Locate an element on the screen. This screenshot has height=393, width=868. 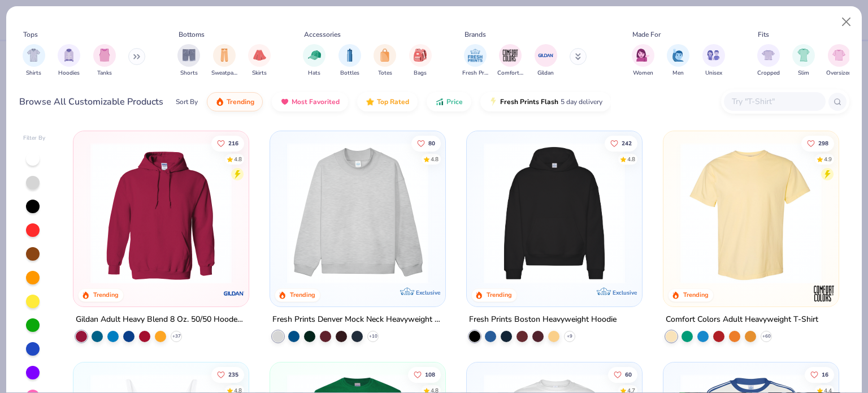
div: filter for Comfort Colors is located at coordinates (510, 61).